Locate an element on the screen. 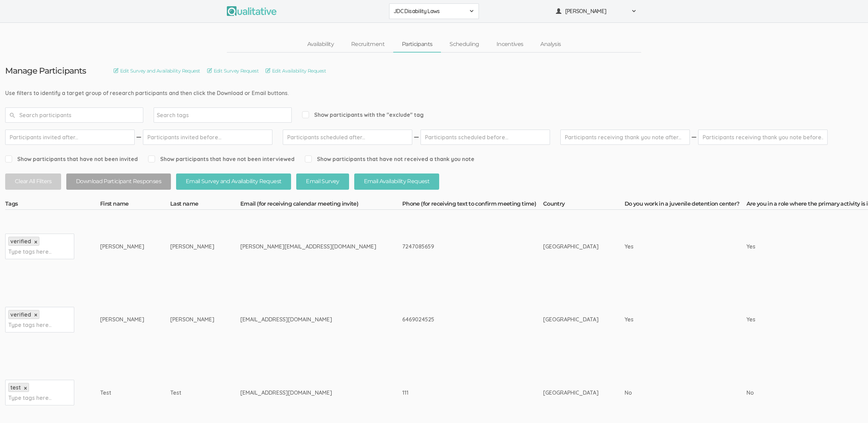 The image size is (868, 423). a: Scheduling is located at coordinates (465, 44).